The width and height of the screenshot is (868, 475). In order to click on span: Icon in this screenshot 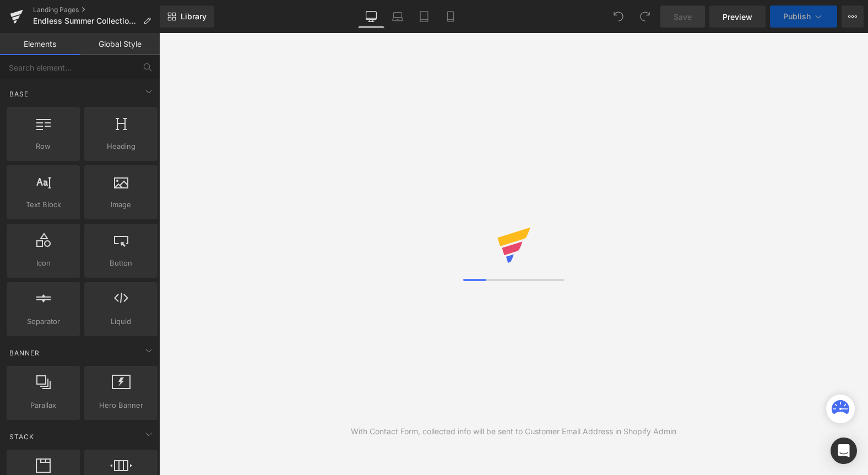, I will do `click(43, 263)`.